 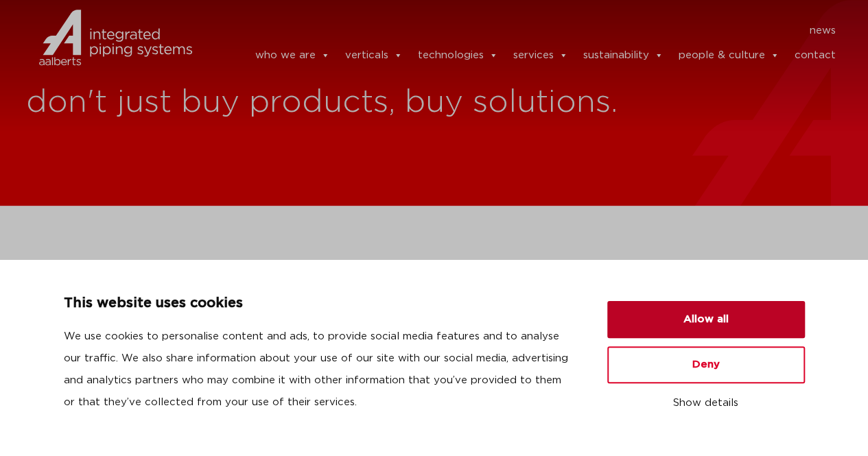 What do you see at coordinates (622, 55) in the screenshot?
I see `a: sustainability` at bounding box center [622, 55].